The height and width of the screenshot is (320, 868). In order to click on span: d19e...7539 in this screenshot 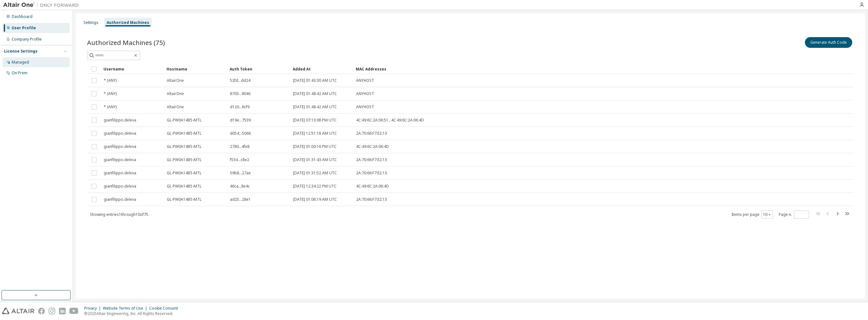, I will do `click(240, 120)`.